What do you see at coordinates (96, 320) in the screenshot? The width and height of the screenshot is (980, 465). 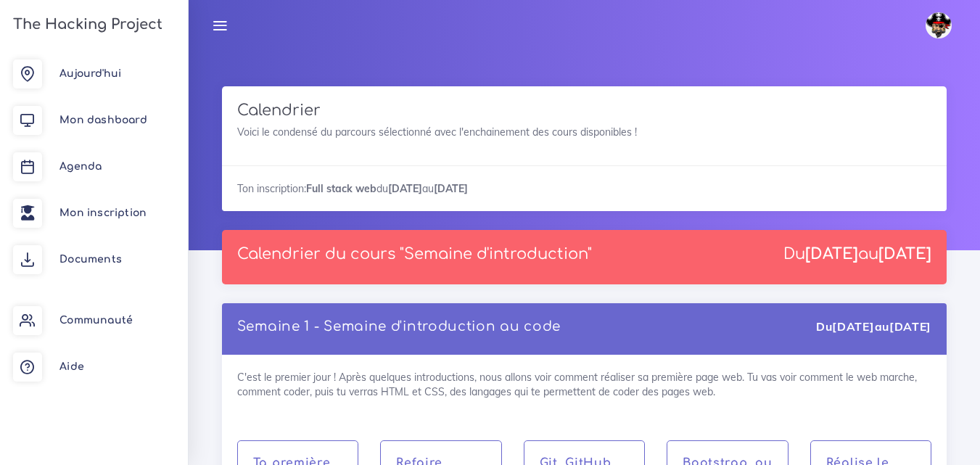 I see `span: Communauté` at bounding box center [96, 320].